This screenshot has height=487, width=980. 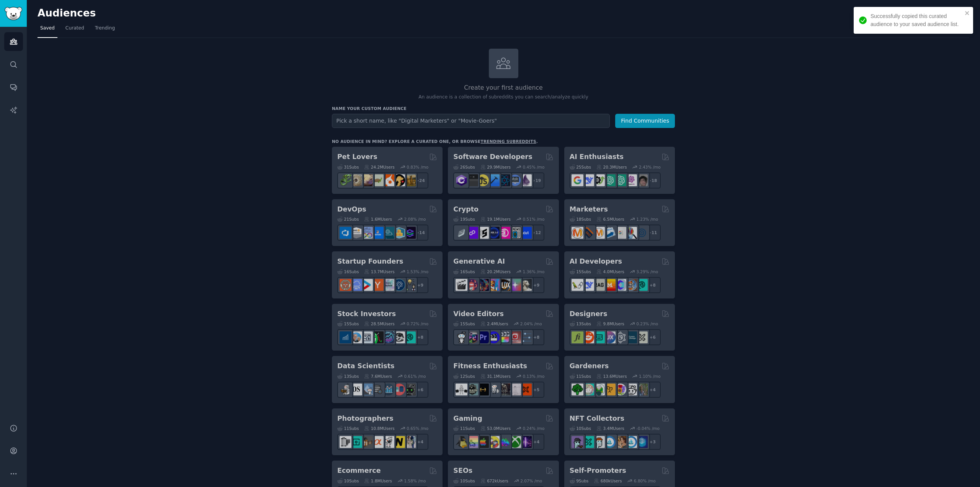 I want to click on div: Successfully copied this curated audience to your saved audience list., so click(x=916, y=21).